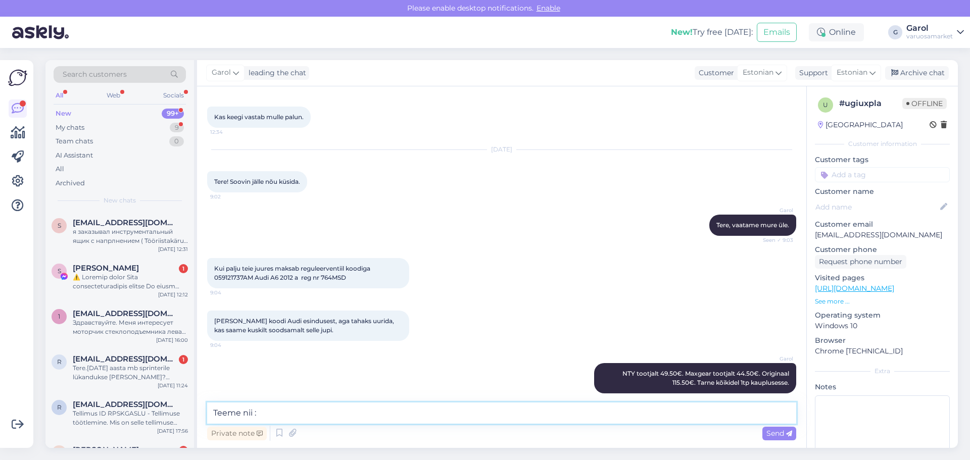 This screenshot has height=460, width=970. What do you see at coordinates (70, 128) in the screenshot?
I see `div: My chats` at bounding box center [70, 128].